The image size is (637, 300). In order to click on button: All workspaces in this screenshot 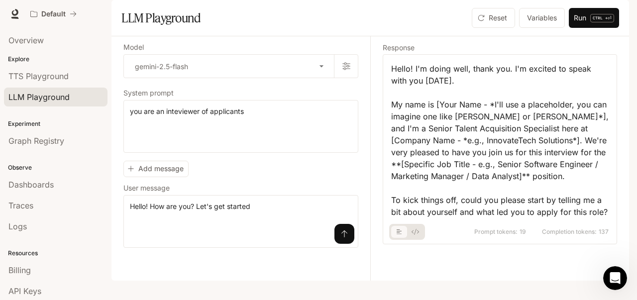, I will do `click(53, 14)`.